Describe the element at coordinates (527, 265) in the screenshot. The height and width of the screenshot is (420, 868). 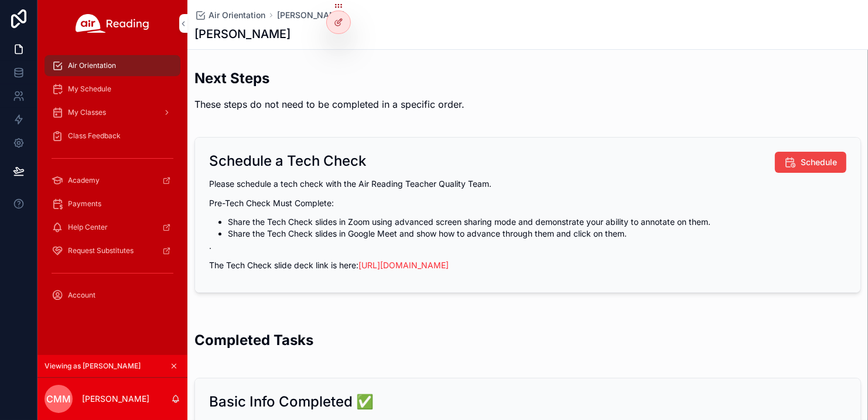
I see `p: The Tech Check slide deck link is here:` at that location.